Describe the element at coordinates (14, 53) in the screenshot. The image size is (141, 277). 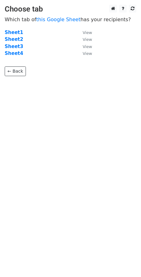
I see `a: Sheet4` at that location.